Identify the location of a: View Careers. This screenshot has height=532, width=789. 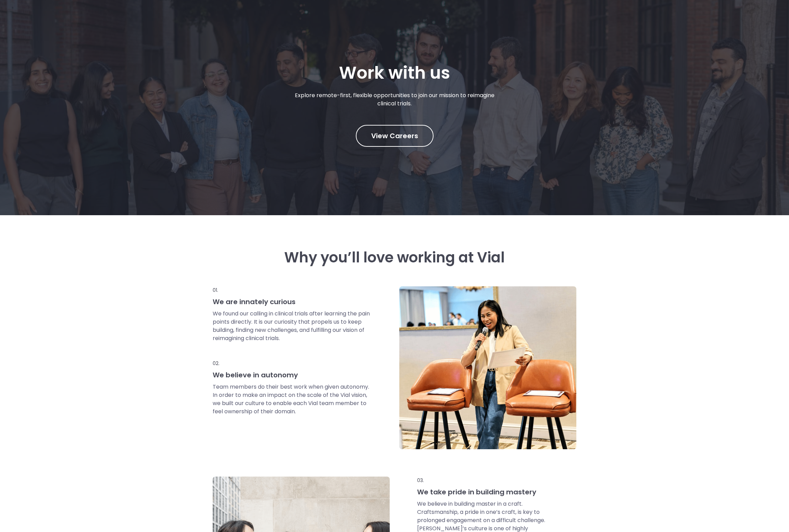
(394, 136).